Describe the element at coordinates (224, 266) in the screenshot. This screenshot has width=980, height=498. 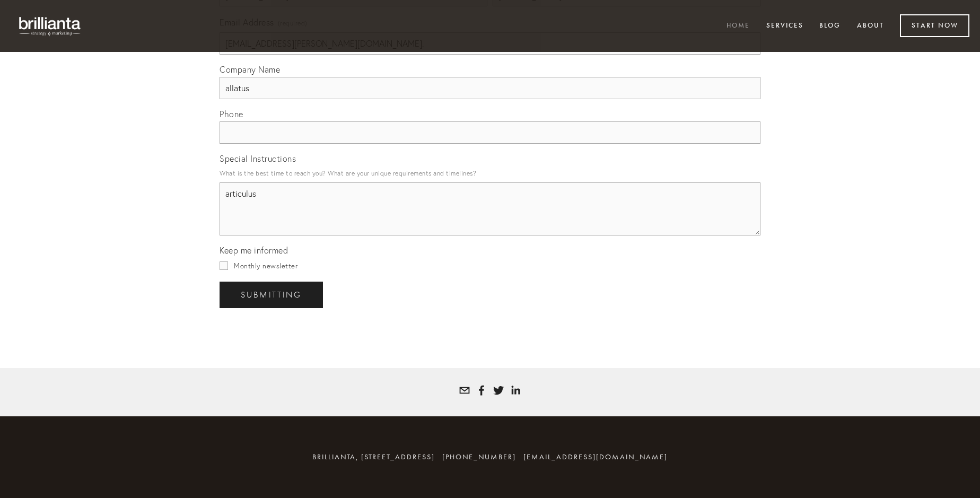
I see `input: Monthly newsletter` at that location.